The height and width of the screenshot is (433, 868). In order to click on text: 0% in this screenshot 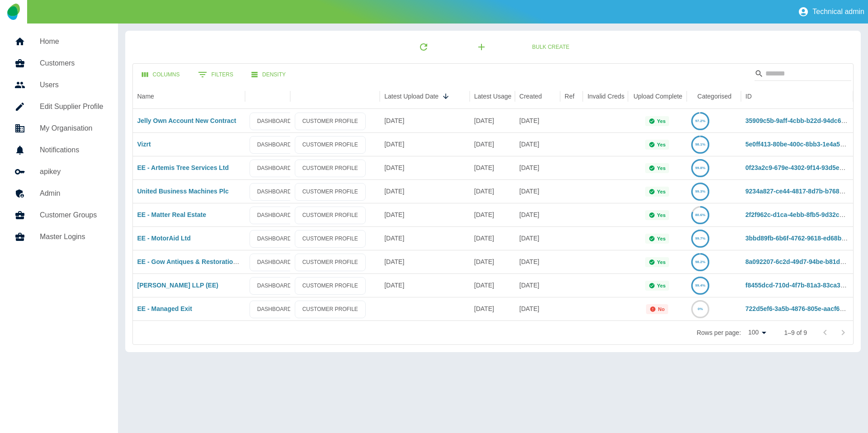, I will do `click(701, 309)`.